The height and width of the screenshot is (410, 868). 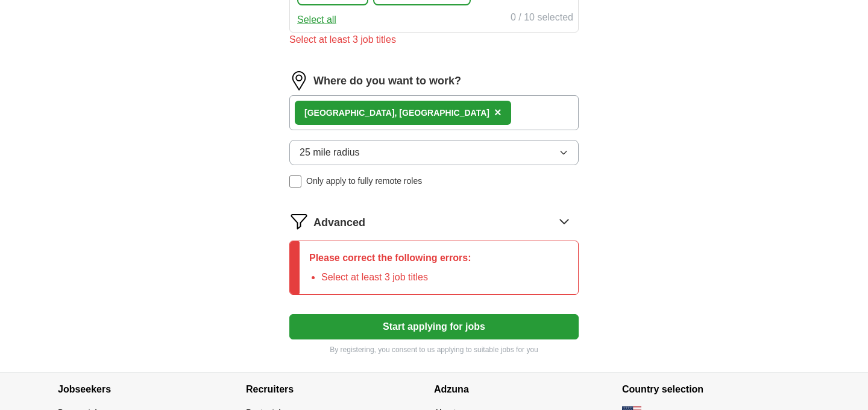 What do you see at coordinates (396, 278) in the screenshot?
I see `li: Select at least 3 job titles` at bounding box center [396, 278].